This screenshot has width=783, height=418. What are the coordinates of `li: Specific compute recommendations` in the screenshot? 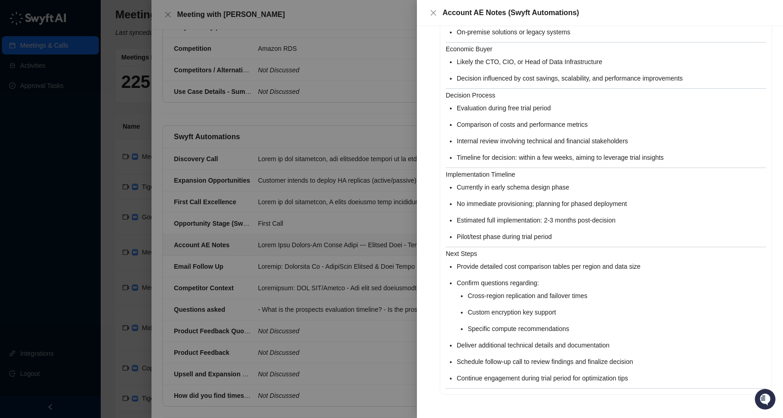 It's located at (617, 329).